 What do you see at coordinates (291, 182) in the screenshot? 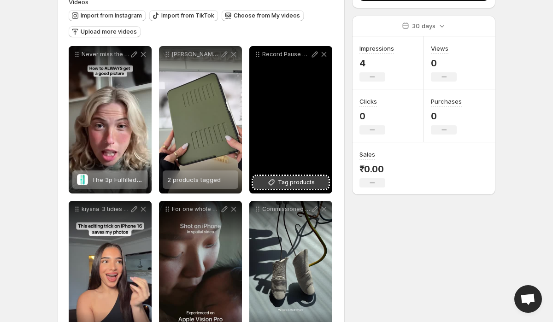
I see `button: Tag products` at bounding box center [291, 182].